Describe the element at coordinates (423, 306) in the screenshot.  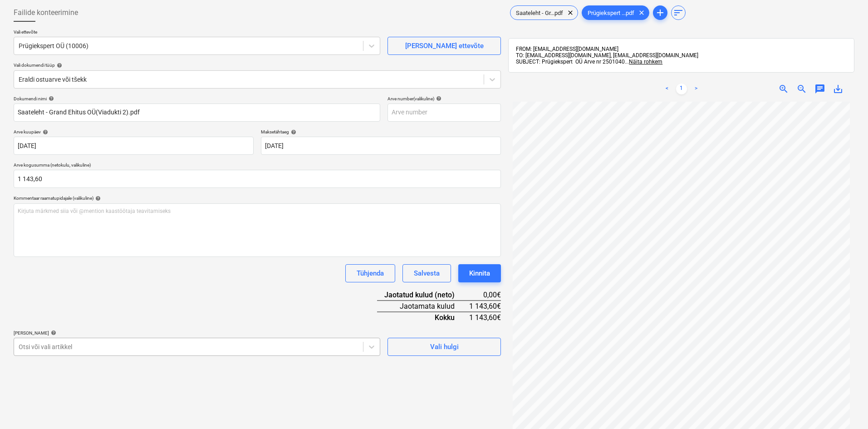
I see `div: Jaotamata kulud` at that location.